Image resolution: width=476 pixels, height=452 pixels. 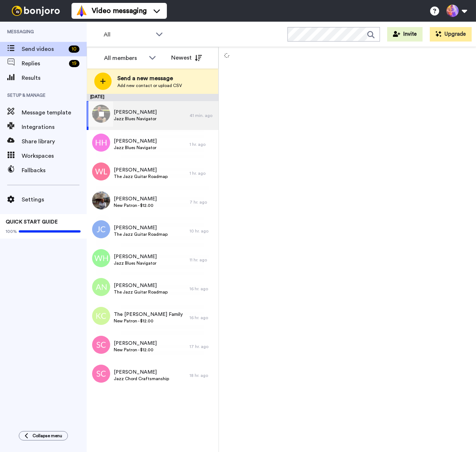 What do you see at coordinates (101, 172) in the screenshot?
I see `img: wl.png` at bounding box center [101, 172].